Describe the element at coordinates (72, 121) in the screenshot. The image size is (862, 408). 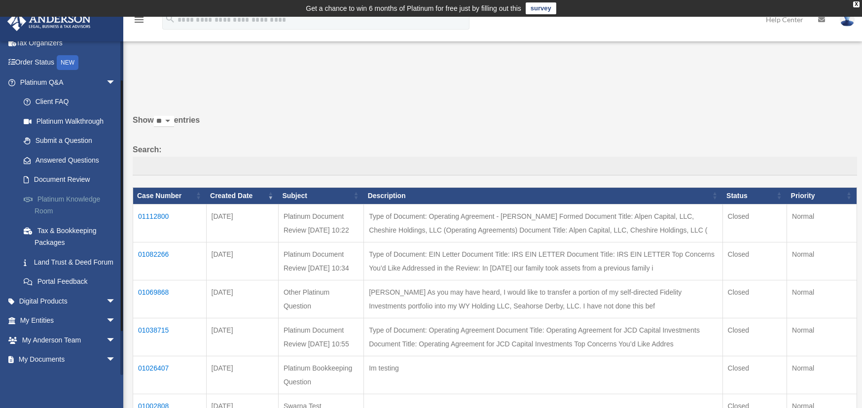
I see `a: Platinum Walkthrough` at that location.